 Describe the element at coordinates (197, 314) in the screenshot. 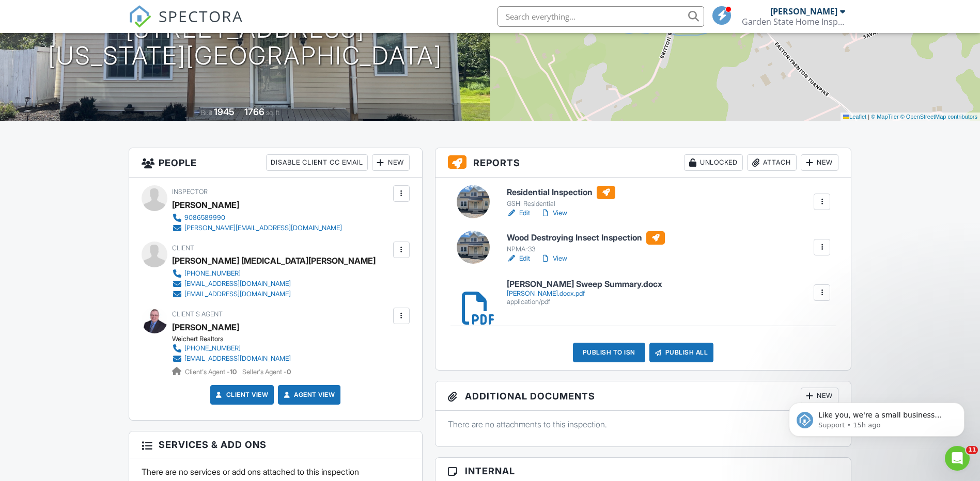

I see `span: Client's Agent` at that location.